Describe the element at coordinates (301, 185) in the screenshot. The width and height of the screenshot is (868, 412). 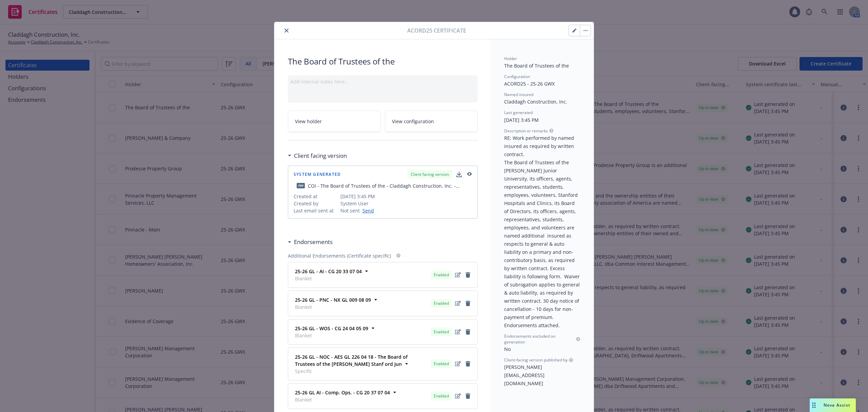
I see `span: pdf` at that location.